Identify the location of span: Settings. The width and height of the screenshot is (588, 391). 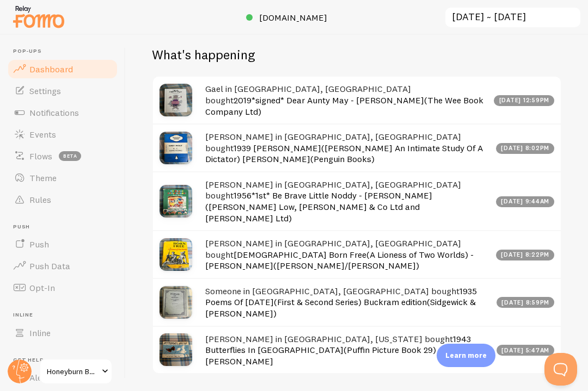
(45, 91).